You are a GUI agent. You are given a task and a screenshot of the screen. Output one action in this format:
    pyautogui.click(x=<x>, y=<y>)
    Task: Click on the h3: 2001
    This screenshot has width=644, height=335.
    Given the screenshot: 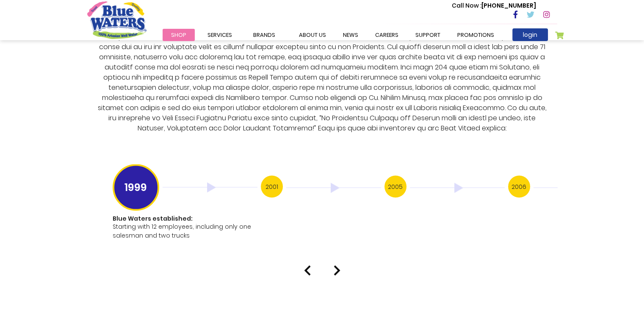 What is the action you would take?
    pyautogui.click(x=272, y=186)
    